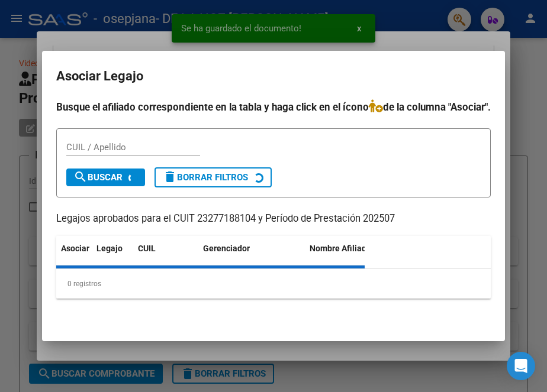 This screenshot has width=547, height=392. I want to click on span: Buscar, so click(98, 178).